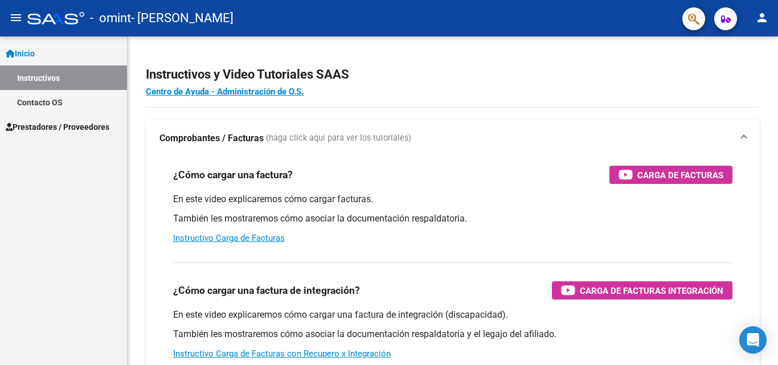 The width and height of the screenshot is (778, 365). What do you see at coordinates (211, 138) in the screenshot?
I see `strong: Comprobantes / Facturas` at bounding box center [211, 138].